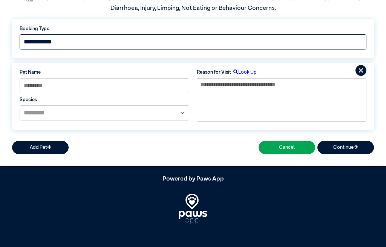 This screenshot has width=386, height=247. I want to click on button: Add Pet, so click(40, 147).